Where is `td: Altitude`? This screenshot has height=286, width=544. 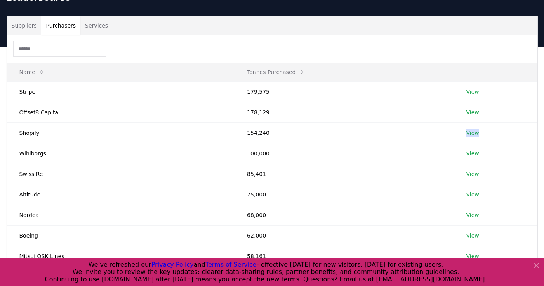
td: Altitude is located at coordinates (121, 194).